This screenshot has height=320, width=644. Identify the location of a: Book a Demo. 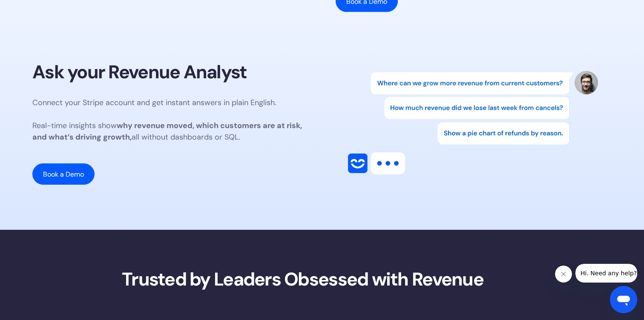
(63, 174).